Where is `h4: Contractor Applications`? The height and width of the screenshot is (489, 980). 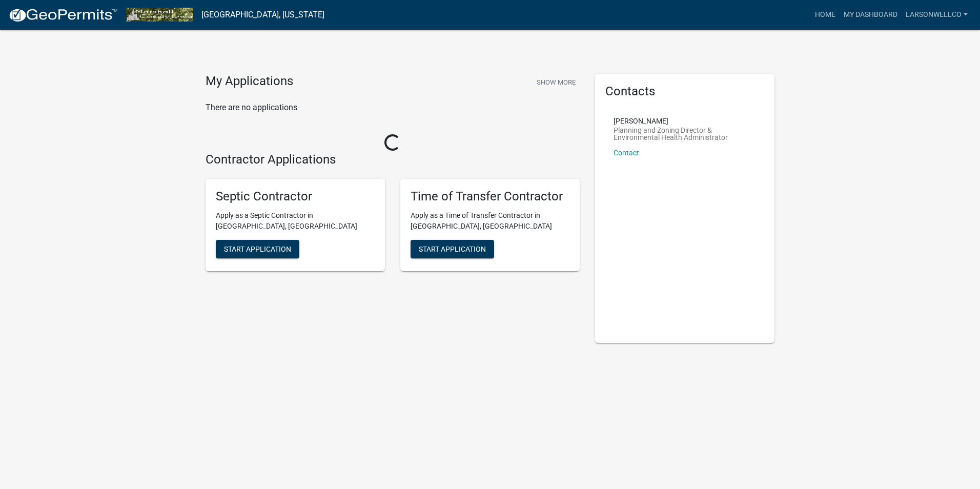 h4: Contractor Applications is located at coordinates (393, 159).